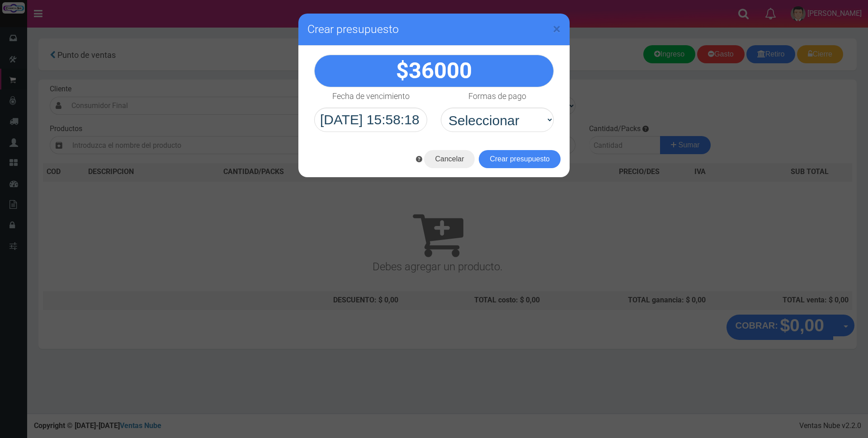  I want to click on h3: Crear presupuesto, so click(434, 30).